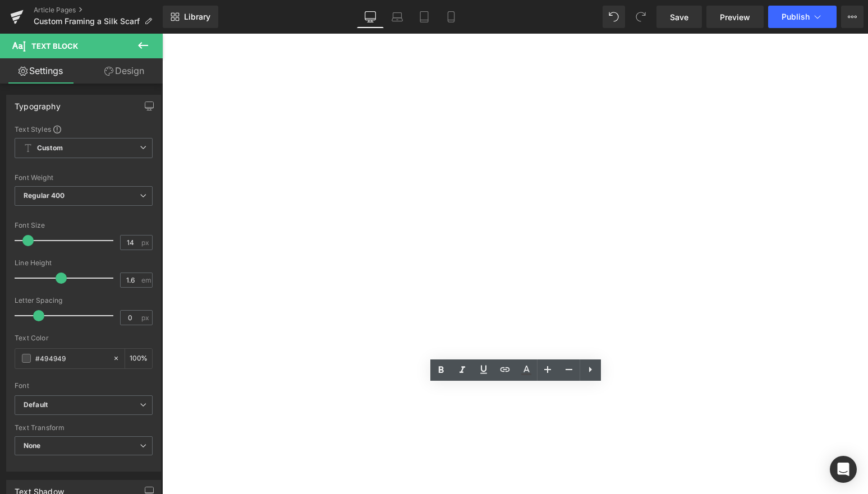  I want to click on div: Line Height, so click(84, 263).